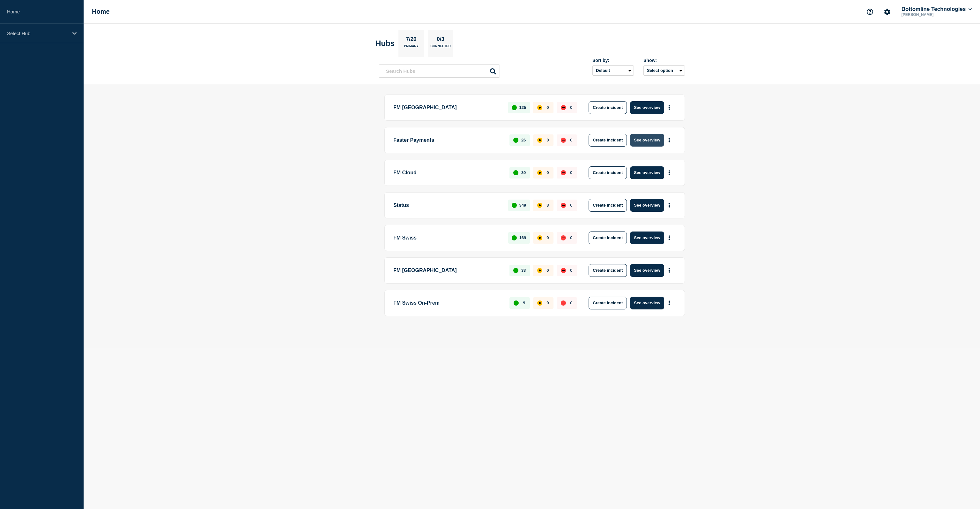  Describe the element at coordinates (936, 9) in the screenshot. I see `button: Bottomline Technologies` at that location.